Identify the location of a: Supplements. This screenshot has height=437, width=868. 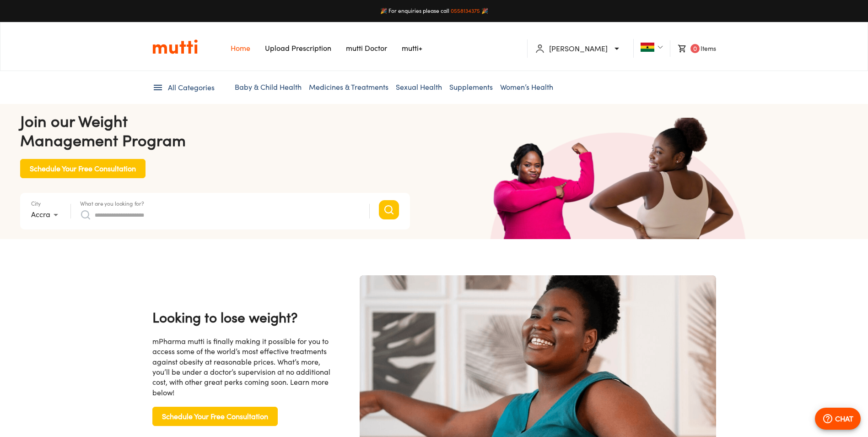
(471, 87).